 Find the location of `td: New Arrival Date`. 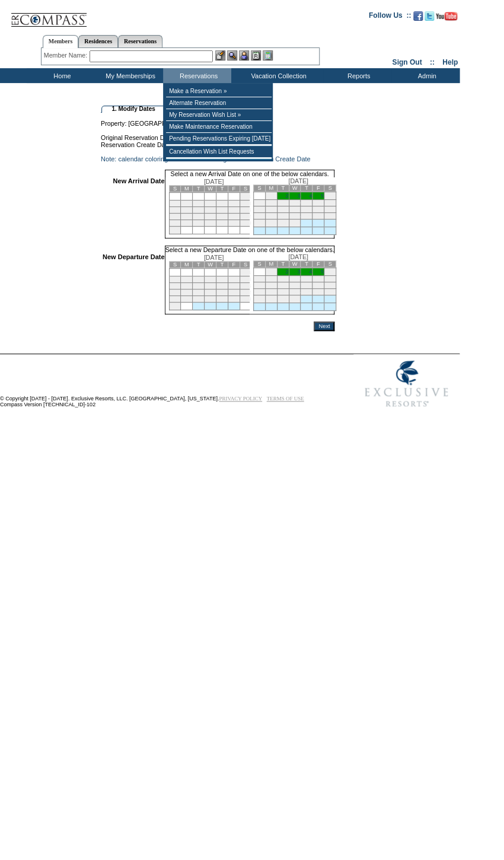

td: New Arrival Date is located at coordinates (133, 207).